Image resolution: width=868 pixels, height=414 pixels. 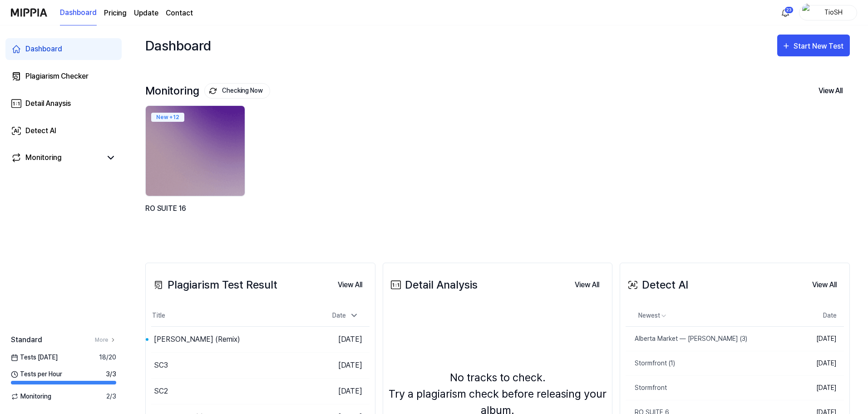 What do you see at coordinates (108, 358) in the screenshot?
I see `span: 18 / 20` at bounding box center [108, 358].